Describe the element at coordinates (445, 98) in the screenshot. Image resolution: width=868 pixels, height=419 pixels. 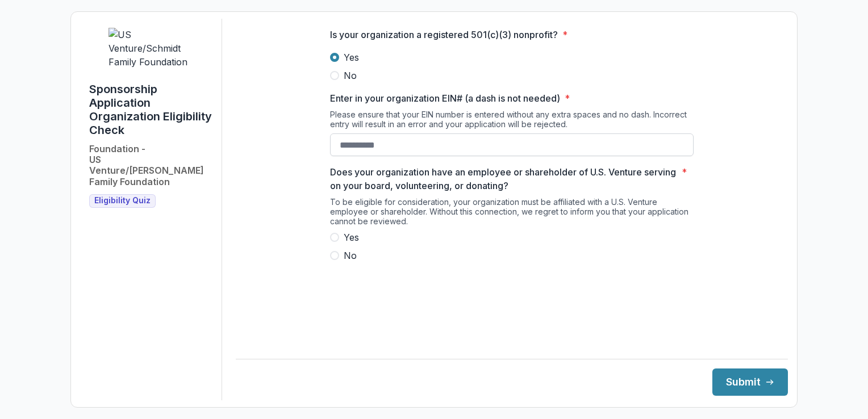
I see `p: Enter in your organization EIN# (a dash is not needed)` at that location.